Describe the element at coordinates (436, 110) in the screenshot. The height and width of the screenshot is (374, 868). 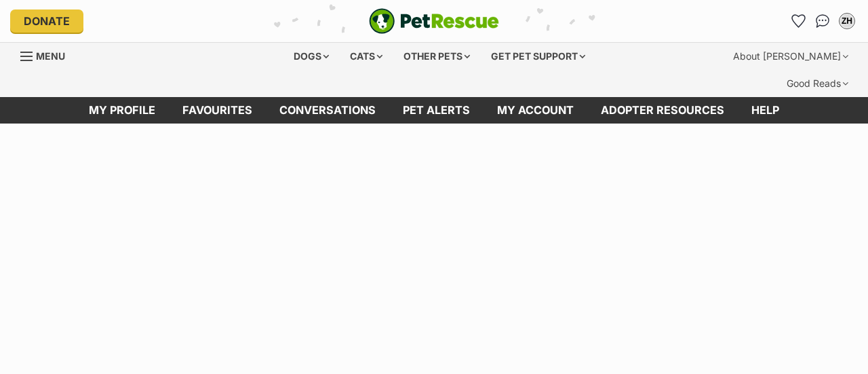
I see `a: Pet alerts` at that location.